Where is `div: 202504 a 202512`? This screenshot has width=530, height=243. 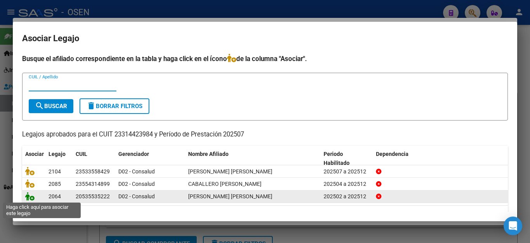 div: 202504 a 202512 is located at coordinates (347, 184).